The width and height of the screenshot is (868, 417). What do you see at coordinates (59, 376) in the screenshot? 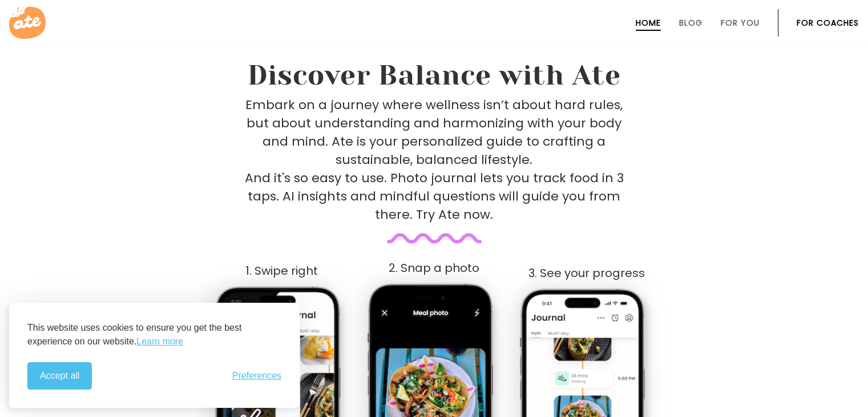
I see `button: Accept all cookies` at bounding box center [59, 376].